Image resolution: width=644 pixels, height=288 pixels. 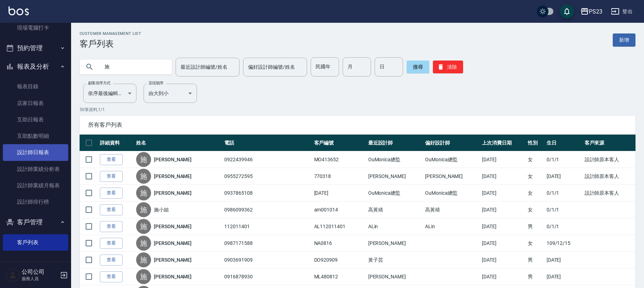 I want to click on button: 預約管理, so click(x=36, y=48).